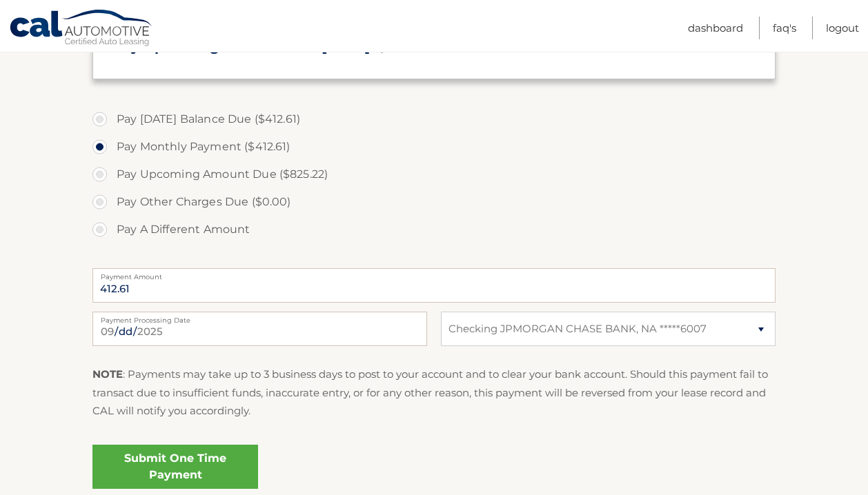  Describe the element at coordinates (82, 29) in the screenshot. I see `a: Cal Automotive` at that location.